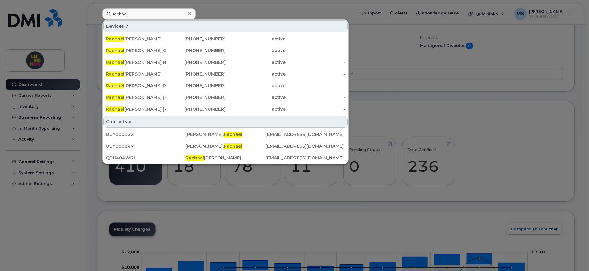 This screenshot has height=271, width=589. Describe the element at coordinates (146, 134) in the screenshot. I see `div: UGY000122` at that location.